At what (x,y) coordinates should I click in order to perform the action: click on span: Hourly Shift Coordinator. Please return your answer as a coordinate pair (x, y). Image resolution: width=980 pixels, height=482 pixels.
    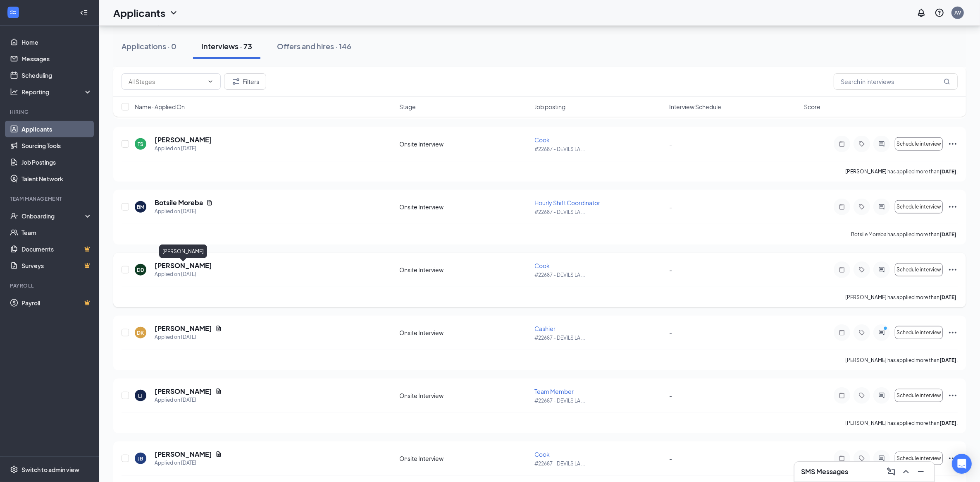
    Looking at the image, I should click on (567, 203).